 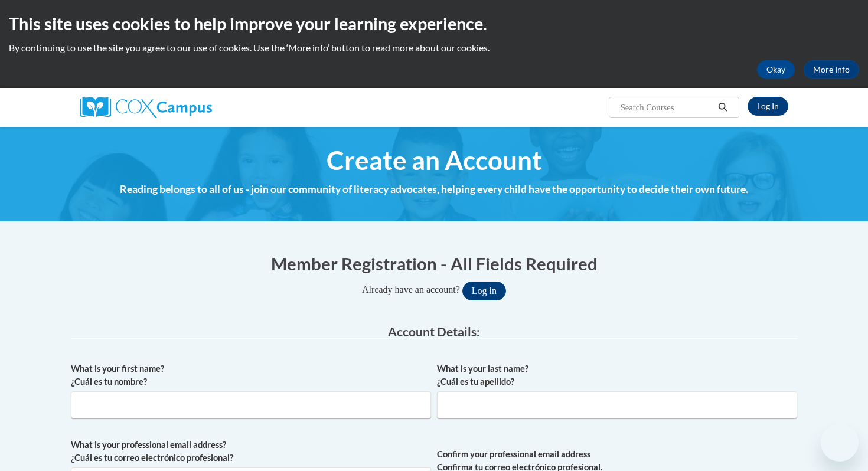 What do you see at coordinates (832, 70) in the screenshot?
I see `a: More Info` at bounding box center [832, 70].